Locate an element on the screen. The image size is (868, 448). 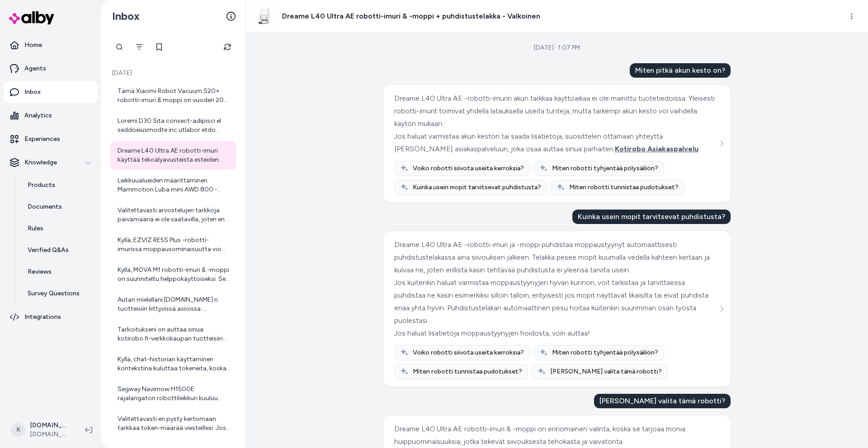
a: Inbox is located at coordinates (51, 92).